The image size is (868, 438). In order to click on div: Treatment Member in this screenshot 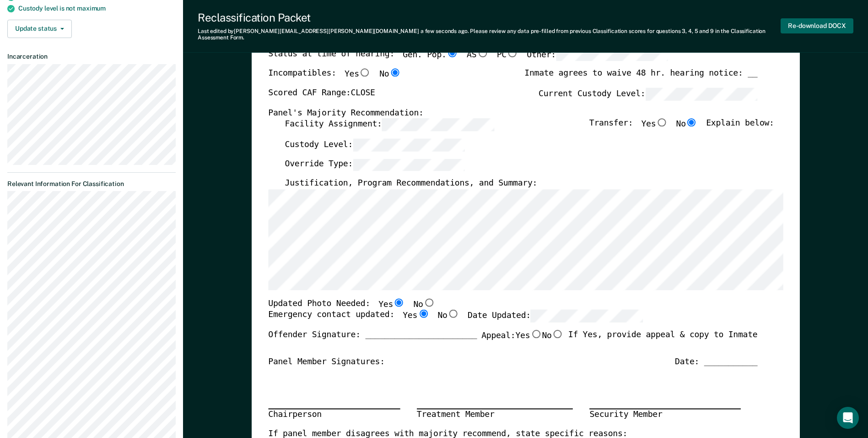, I will do `click(495, 415)`.